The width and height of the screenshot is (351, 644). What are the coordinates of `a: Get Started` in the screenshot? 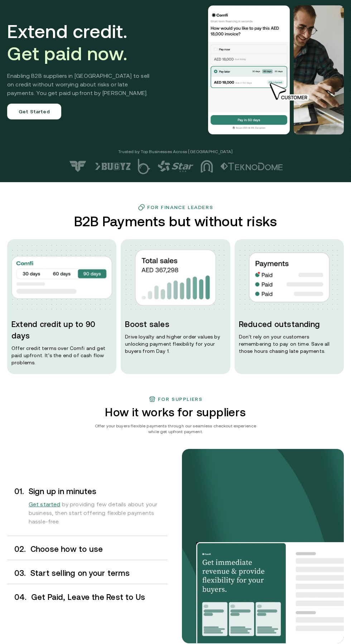 It's located at (34, 112).